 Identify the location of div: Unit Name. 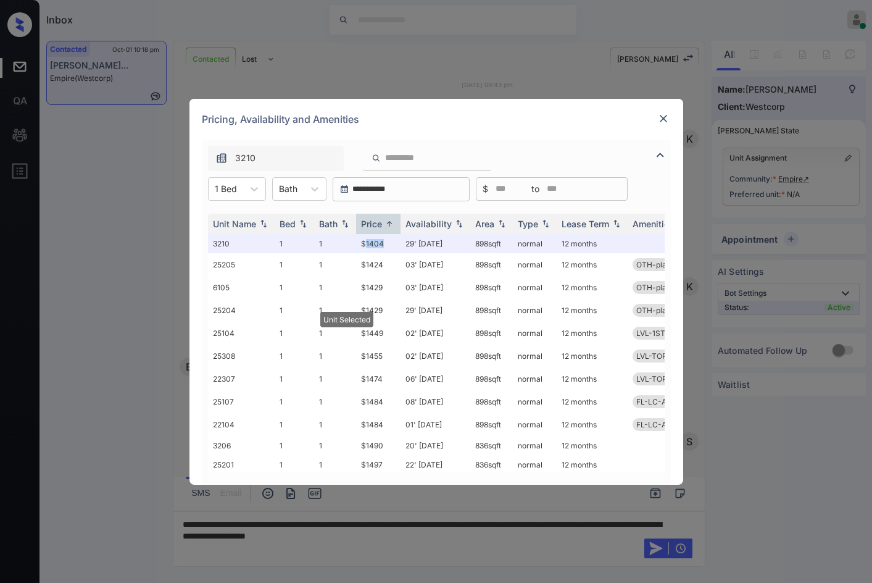
(234, 223).